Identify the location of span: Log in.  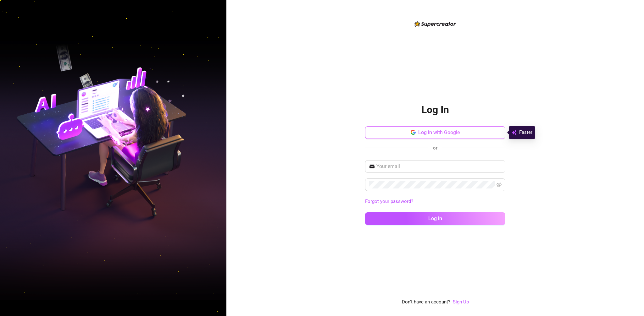
(435, 218).